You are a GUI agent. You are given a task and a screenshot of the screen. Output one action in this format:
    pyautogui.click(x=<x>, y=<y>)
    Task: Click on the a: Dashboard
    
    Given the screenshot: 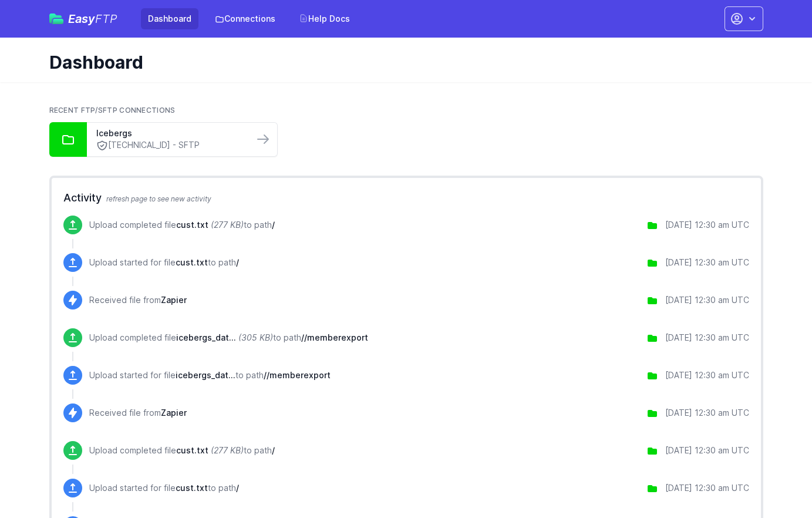 What is the action you would take?
    pyautogui.click(x=170, y=19)
    